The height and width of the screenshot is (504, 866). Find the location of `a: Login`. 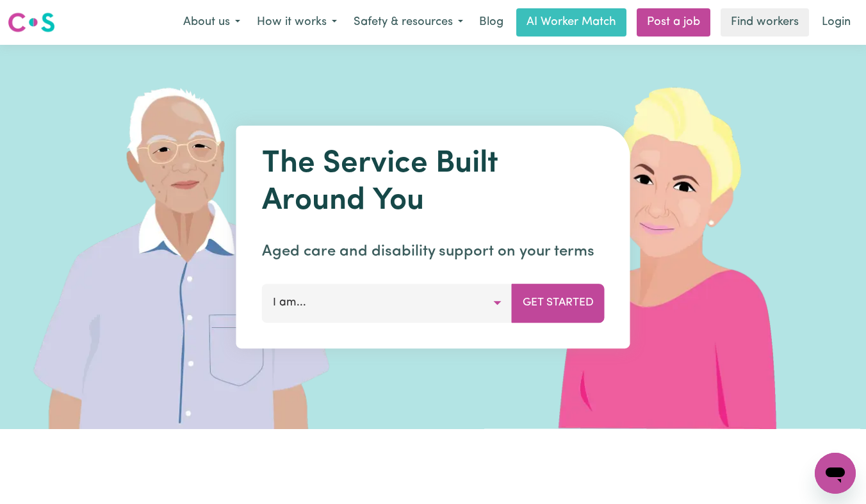

a: Login is located at coordinates (836, 22).